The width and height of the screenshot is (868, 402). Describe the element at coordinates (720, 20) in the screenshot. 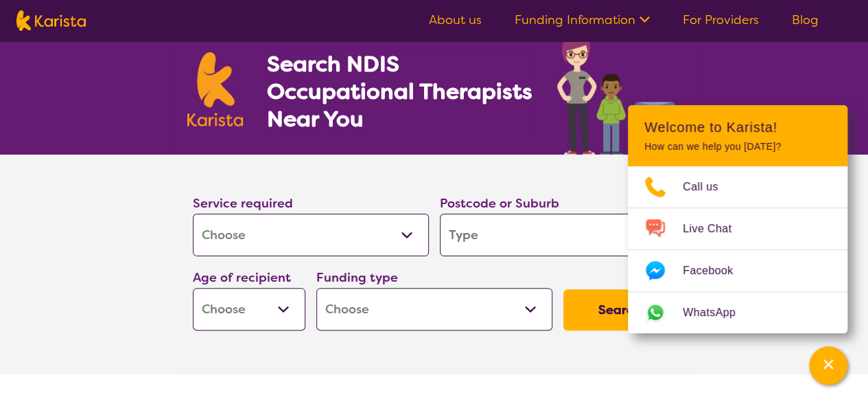

I see `a: For Providers` at that location.